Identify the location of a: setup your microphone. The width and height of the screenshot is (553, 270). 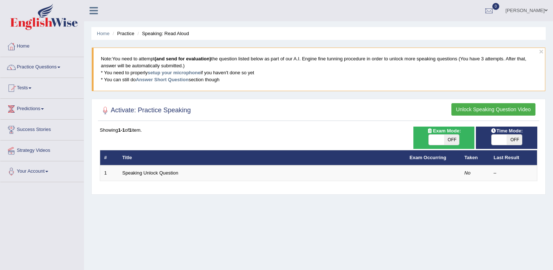
(174, 72).